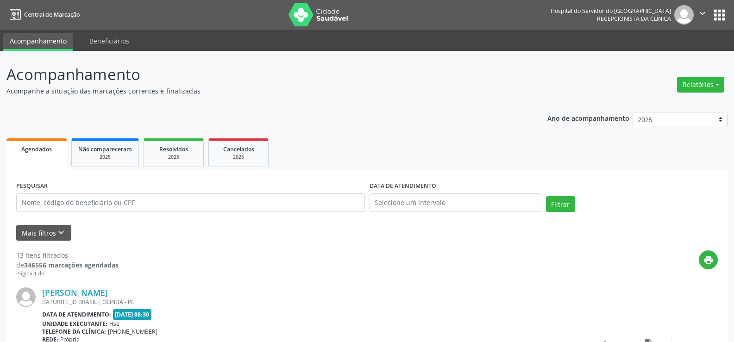 The image size is (734, 342). I want to click on i: print, so click(709, 260).